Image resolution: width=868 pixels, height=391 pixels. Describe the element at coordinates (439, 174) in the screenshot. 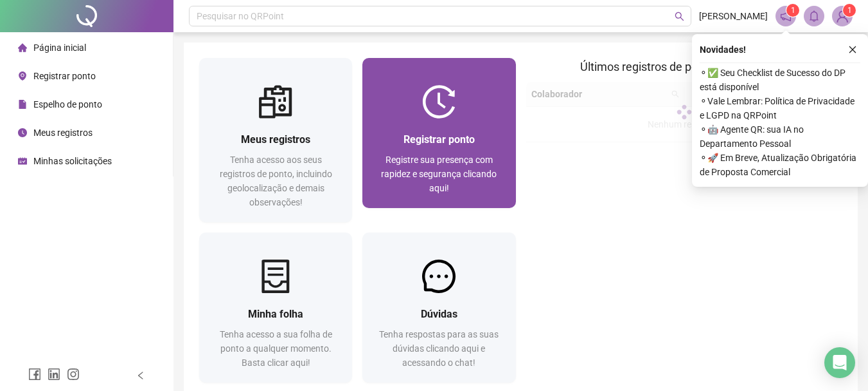

I see `span: Registre sua presença com rapidez e segurança clicando aqui!` at that location.